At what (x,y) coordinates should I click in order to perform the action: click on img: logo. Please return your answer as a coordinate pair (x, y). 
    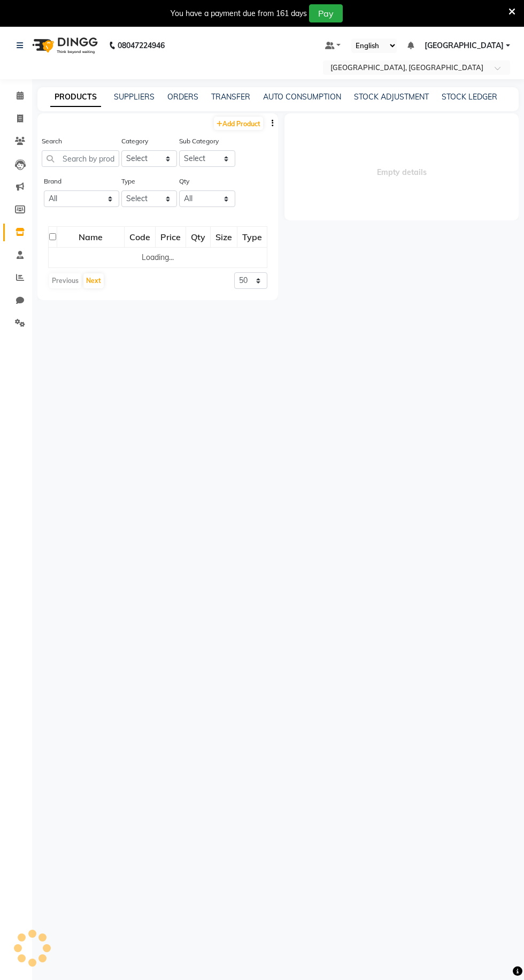
    Looking at the image, I should click on (64, 45).